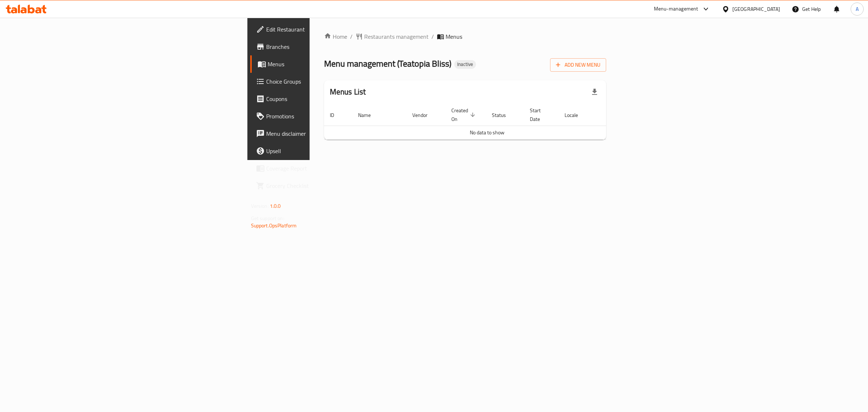  What do you see at coordinates (465, 64) in the screenshot?
I see `span: Inactive` at bounding box center [465, 64].